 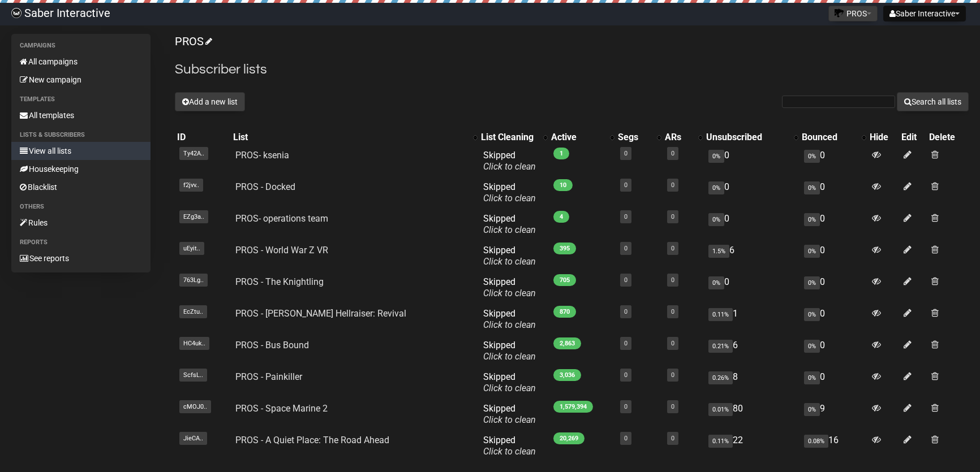 What do you see at coordinates (565, 279) in the screenshot?
I see `span: 705` at bounding box center [565, 279].